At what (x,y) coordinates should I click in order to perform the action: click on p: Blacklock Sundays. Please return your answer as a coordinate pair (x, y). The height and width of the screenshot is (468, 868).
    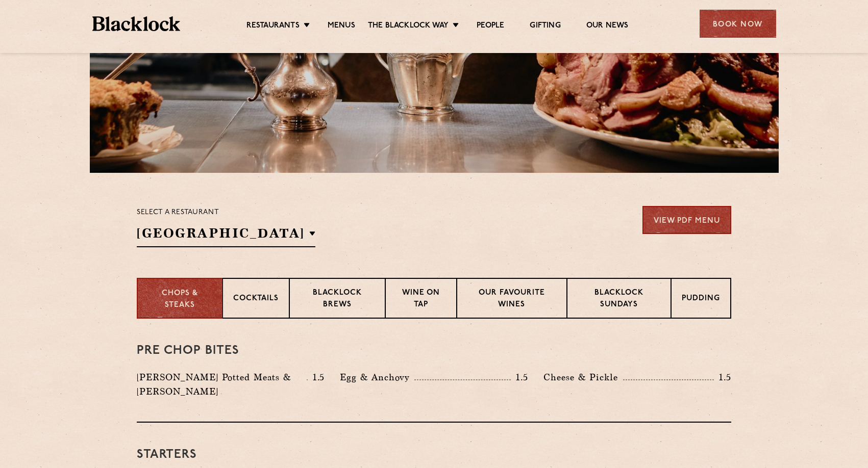
    Looking at the image, I should click on (619, 299).